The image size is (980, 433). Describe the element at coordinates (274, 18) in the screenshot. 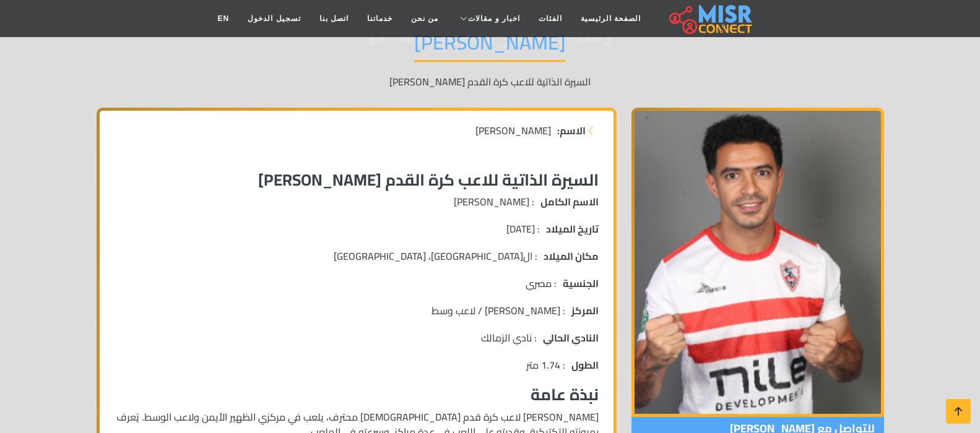

I see `a: تسجيل الدخول` at that location.